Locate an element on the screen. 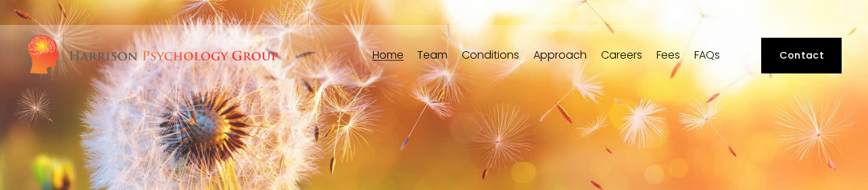  a: Contact is located at coordinates (801, 56).